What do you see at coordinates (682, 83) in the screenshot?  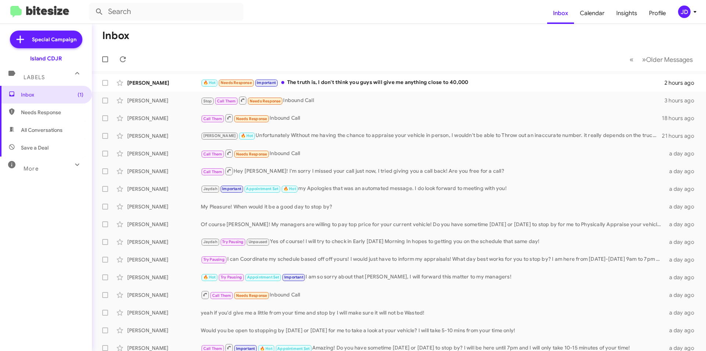 I see `div: 2 hours ago` at bounding box center [682, 83].